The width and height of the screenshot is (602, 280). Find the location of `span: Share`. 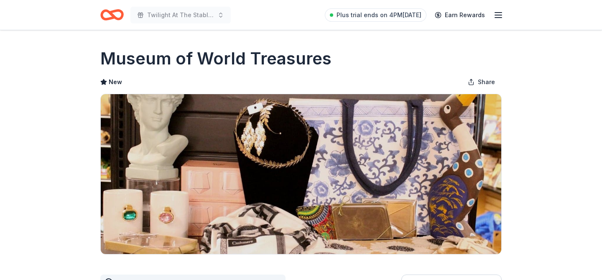

span: Share is located at coordinates (486, 82).